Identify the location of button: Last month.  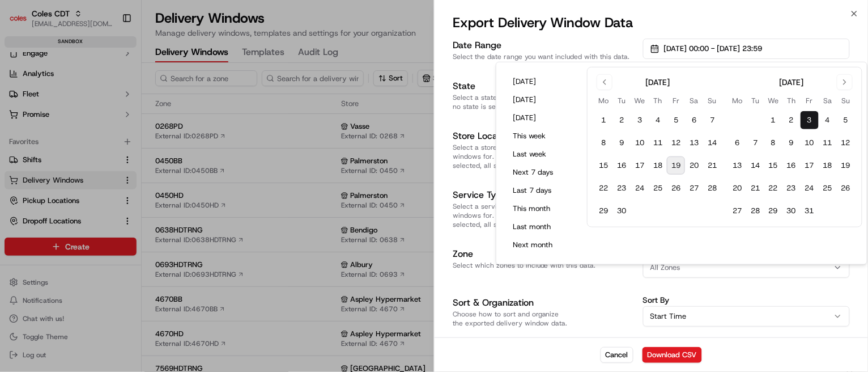
(542, 227).